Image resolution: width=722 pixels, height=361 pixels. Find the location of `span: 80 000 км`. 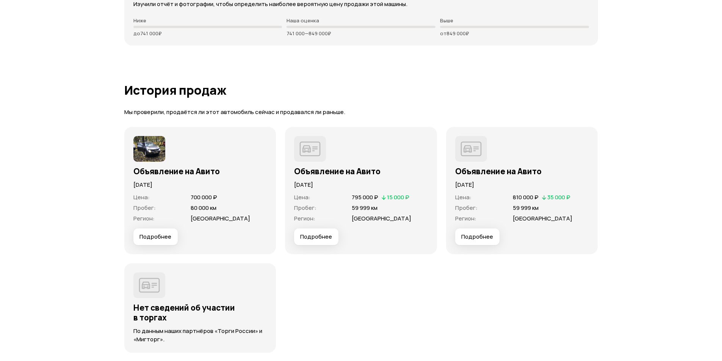

span: 80 000 км is located at coordinates (203, 208).